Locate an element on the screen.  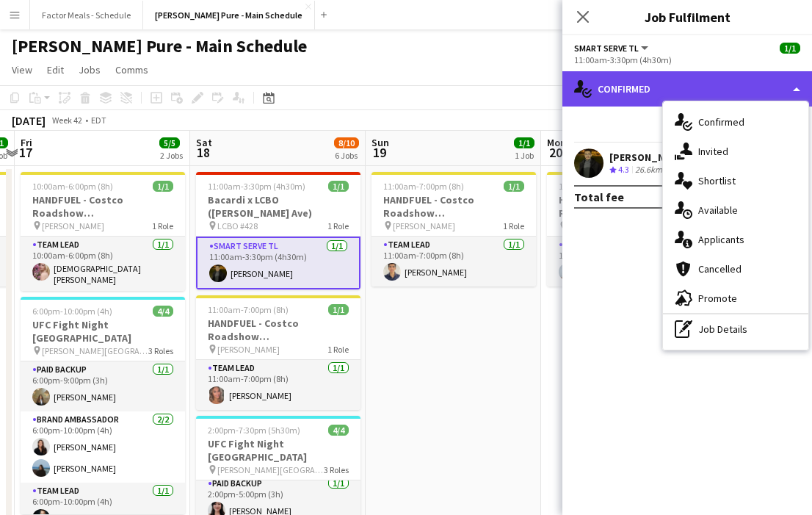
span: Comms is located at coordinates (131, 70).